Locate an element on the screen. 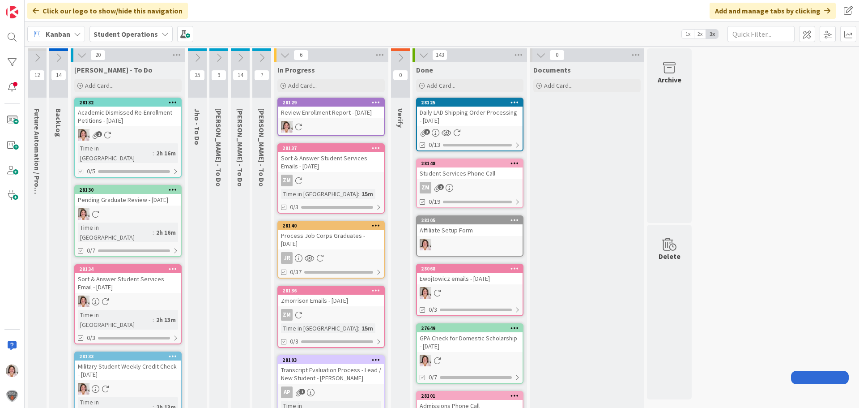  img: Visit kanbanzone.com is located at coordinates (12, 12).